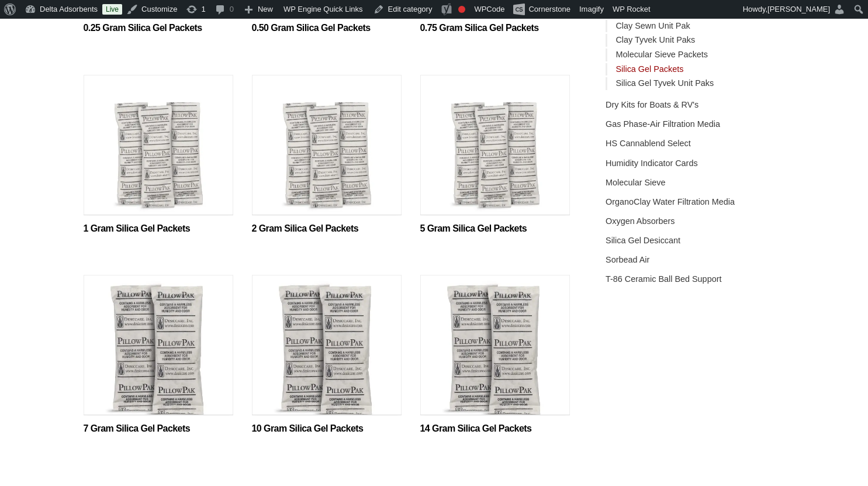 The width and height of the screenshot is (868, 486). I want to click on a: Silica Gel Packets, so click(649, 69).